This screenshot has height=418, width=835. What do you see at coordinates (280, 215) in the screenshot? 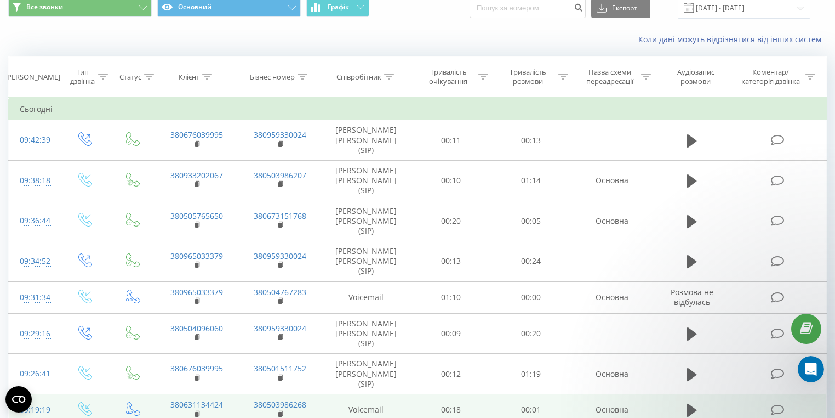
I see `a: 380673151768` at bounding box center [280, 215].